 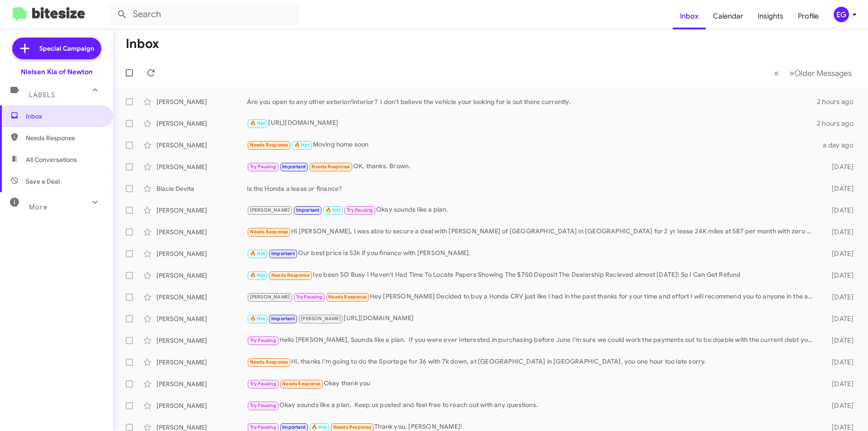 What do you see at coordinates (532, 383) in the screenshot?
I see `div: Okay thank you` at bounding box center [532, 383].